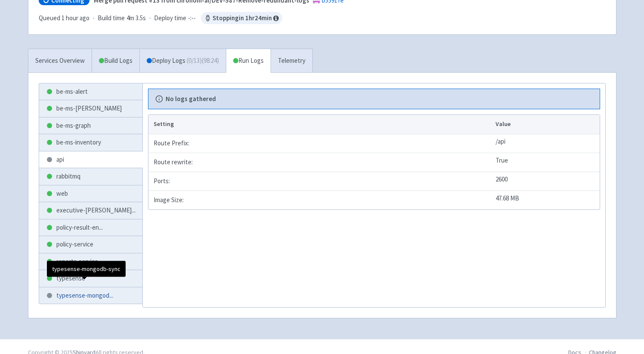 This screenshot has width=644, height=354. What do you see at coordinates (321, 162) in the screenshot?
I see `td: Route rewrite:` at bounding box center [321, 162].